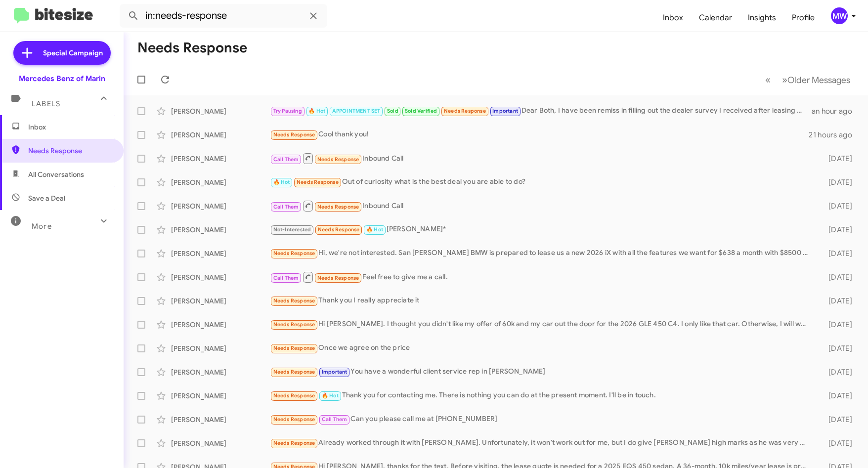 Image resolution: width=868 pixels, height=468 pixels. Describe the element at coordinates (540, 110) in the screenshot. I see `div: Dear Both, I have been remiss in filling out the dealer survey I received after leasing my new ca...` at that location.